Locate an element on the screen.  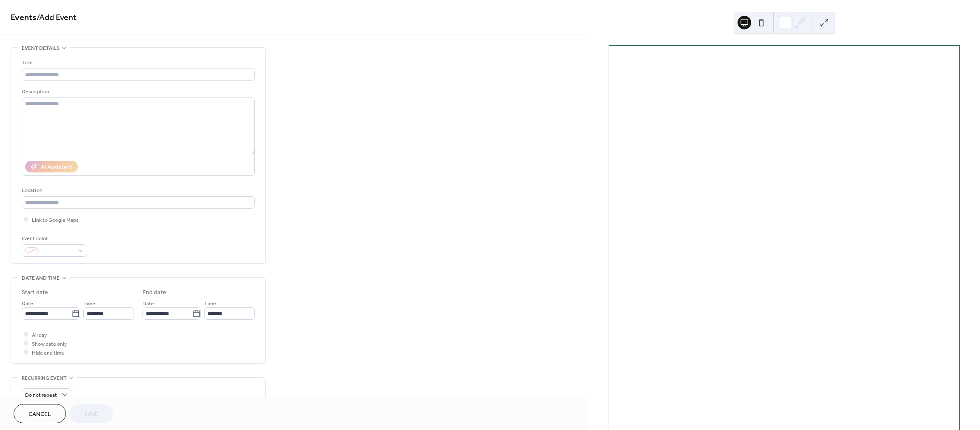
span: All day is located at coordinates (39, 335).